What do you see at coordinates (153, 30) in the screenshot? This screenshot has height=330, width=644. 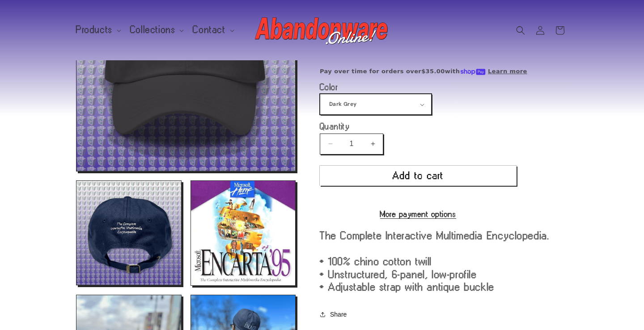 I see `span: Collections` at bounding box center [153, 30].